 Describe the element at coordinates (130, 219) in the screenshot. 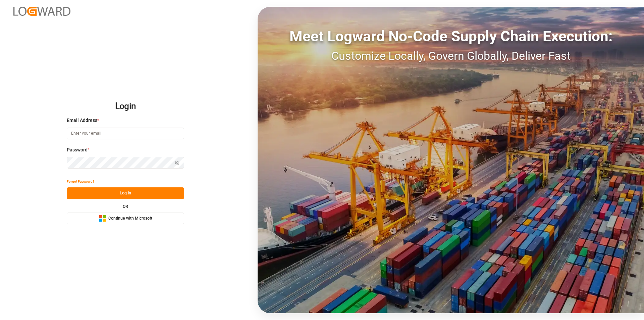

I see `span: Continue with Microsoft` at that location.